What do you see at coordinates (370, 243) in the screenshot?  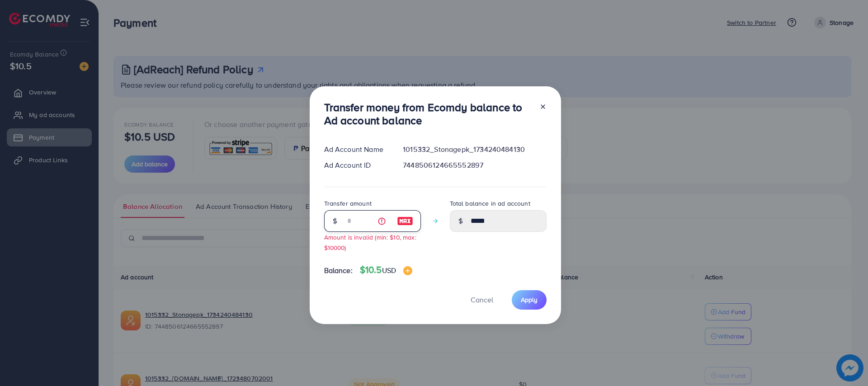 I see `small: Amount is invalid (min: $10, max: $10000)` at bounding box center [370, 243].